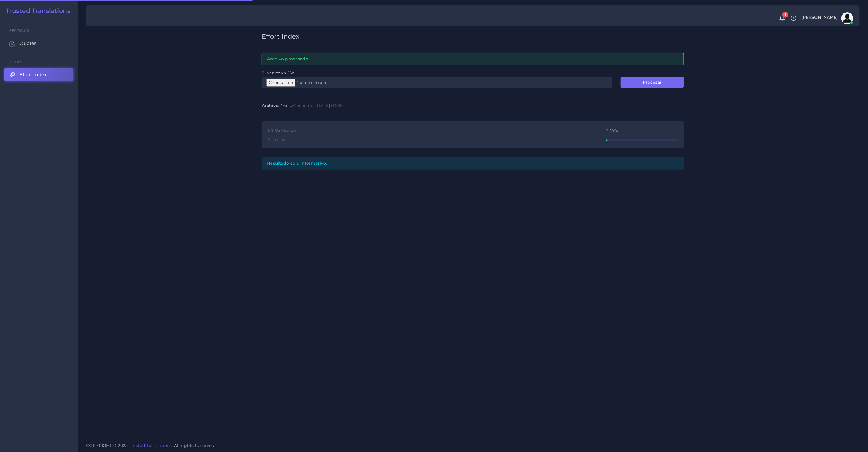 This screenshot has width=868, height=452. What do you see at coordinates (786, 15) in the screenshot?
I see `span: 1` at bounding box center [786, 15].